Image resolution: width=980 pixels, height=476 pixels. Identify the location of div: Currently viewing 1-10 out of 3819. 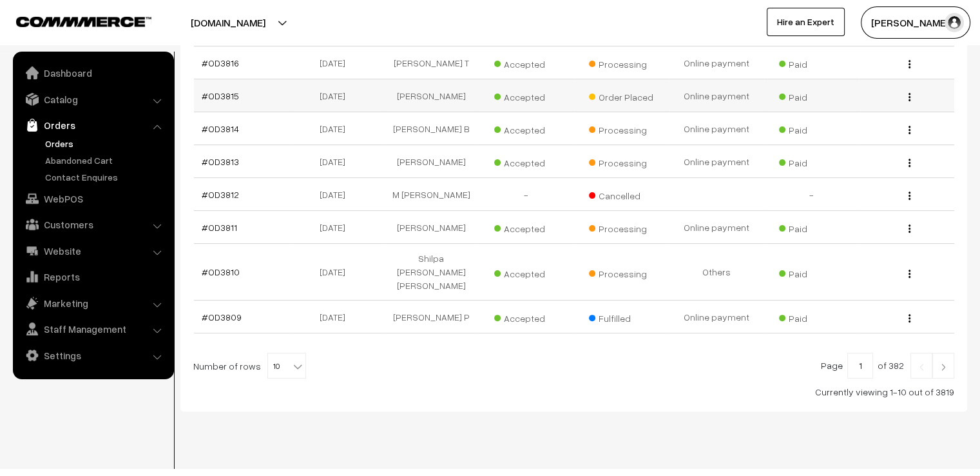
(574, 391).